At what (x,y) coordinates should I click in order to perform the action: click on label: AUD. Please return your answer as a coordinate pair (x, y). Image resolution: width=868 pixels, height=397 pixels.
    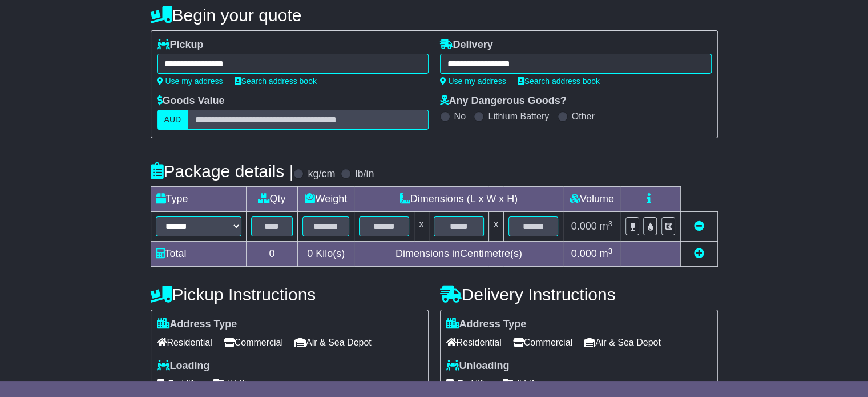
    Looking at the image, I should click on (173, 119).